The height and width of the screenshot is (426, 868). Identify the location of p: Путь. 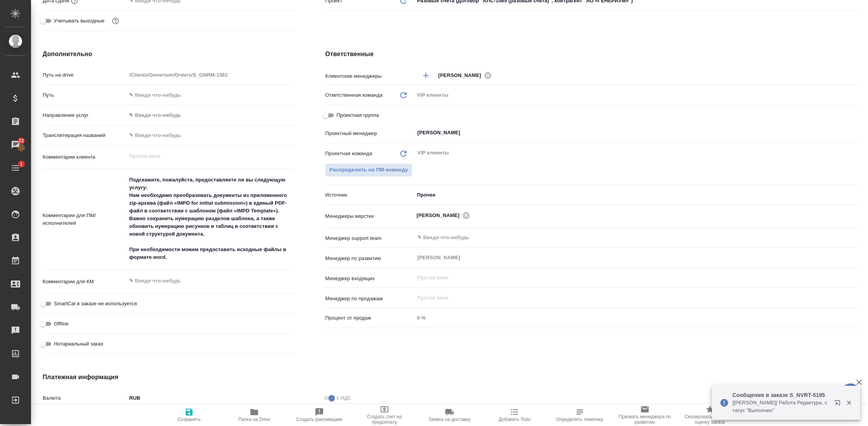
(84, 95).